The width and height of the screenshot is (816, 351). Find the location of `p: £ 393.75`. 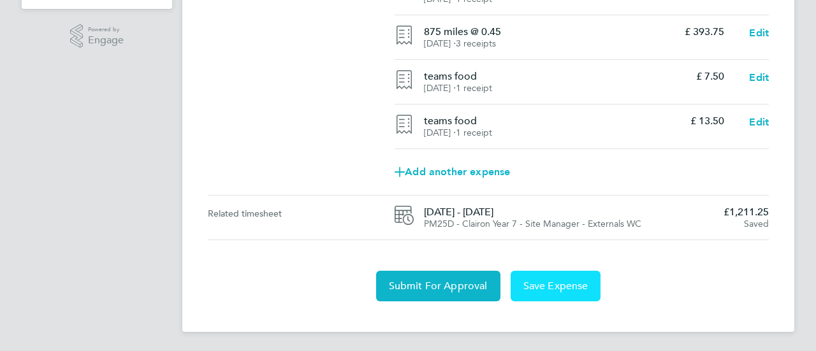

p: £ 393.75 is located at coordinates (705, 32).